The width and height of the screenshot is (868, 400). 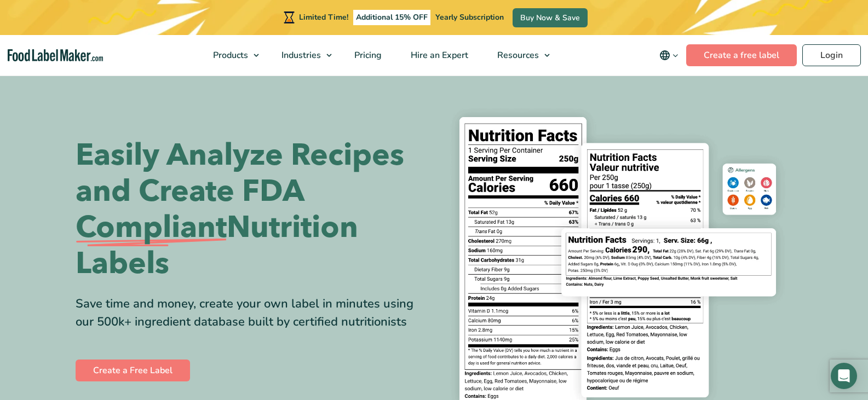 I want to click on div: Save time and money, create your own label in minutes using our 500k+ ingredient database built b..., so click(x=251, y=313).